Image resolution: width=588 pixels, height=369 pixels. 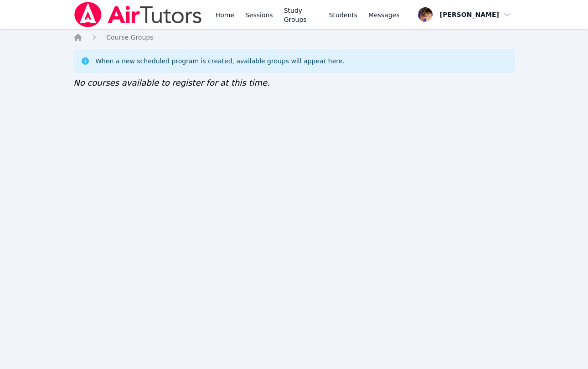 I want to click on div: When a new scheduled program is created, available groups will appear here., so click(x=219, y=61).